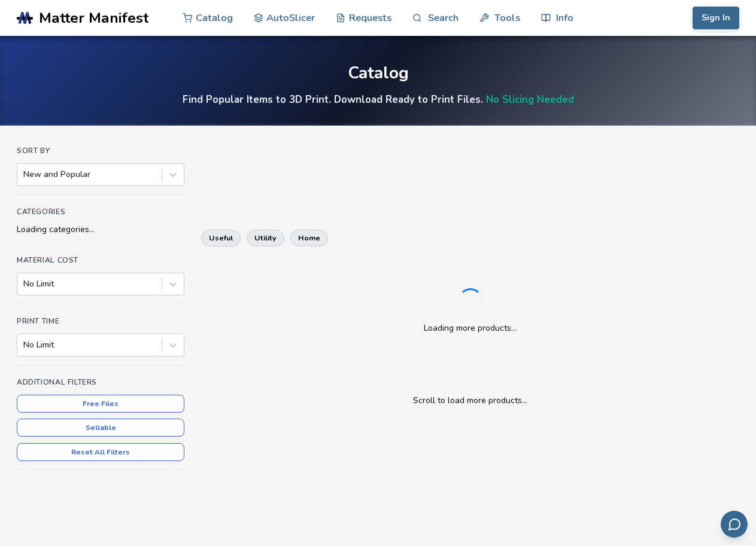  I want to click on h4: Categories, so click(101, 212).